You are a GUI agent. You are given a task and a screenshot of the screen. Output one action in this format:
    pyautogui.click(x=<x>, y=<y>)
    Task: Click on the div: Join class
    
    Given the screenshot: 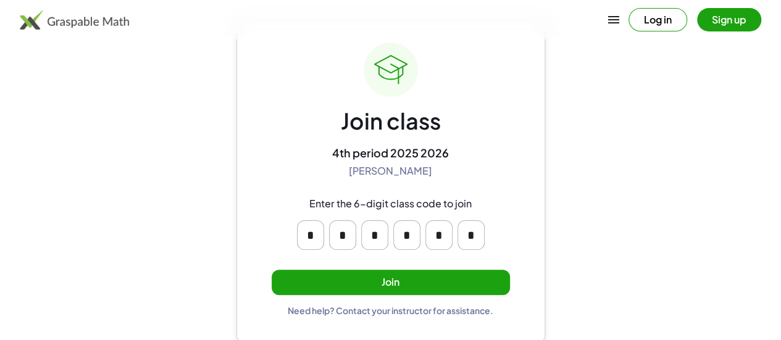 What is the action you would take?
    pyautogui.click(x=391, y=121)
    